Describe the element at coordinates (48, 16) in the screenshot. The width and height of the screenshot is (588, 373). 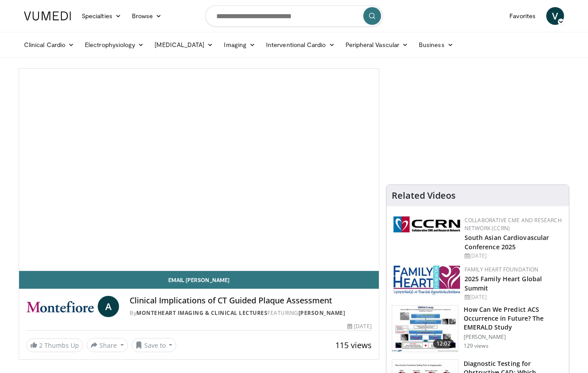
I see `img: VuMedi Logo` at that location.